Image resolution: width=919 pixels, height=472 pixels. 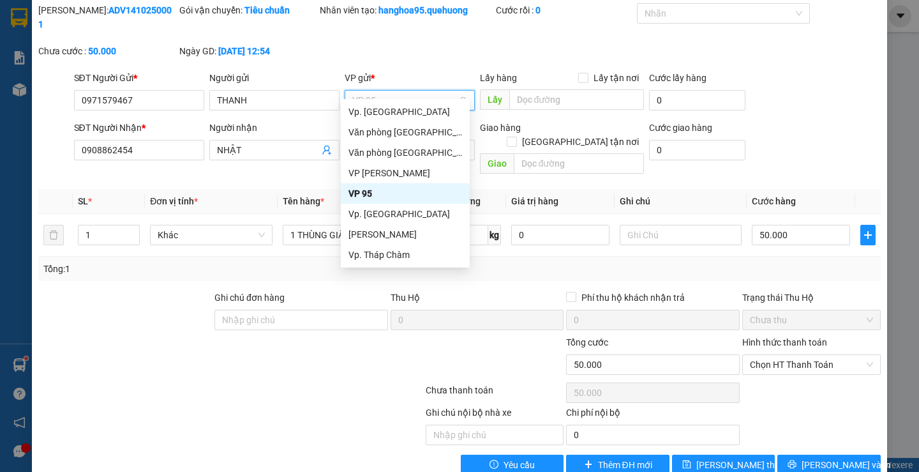 What do you see at coordinates (681, 201) in the screenshot?
I see `th: Ghi chú` at bounding box center [681, 201].